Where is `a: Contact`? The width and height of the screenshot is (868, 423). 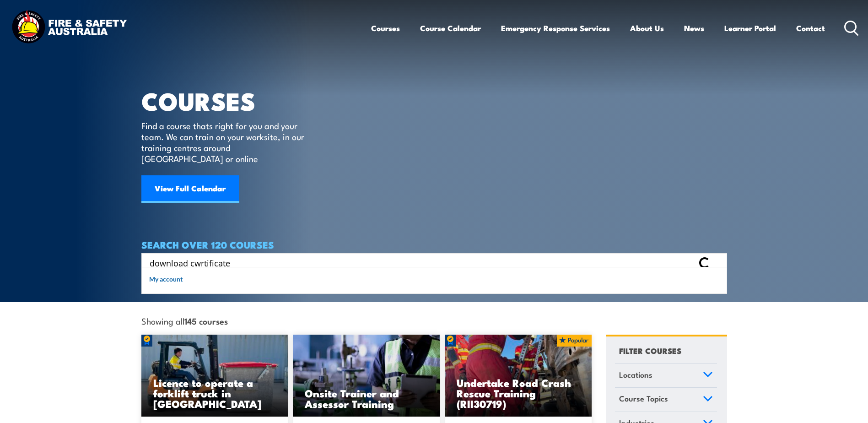
a: Contact is located at coordinates (810, 28).